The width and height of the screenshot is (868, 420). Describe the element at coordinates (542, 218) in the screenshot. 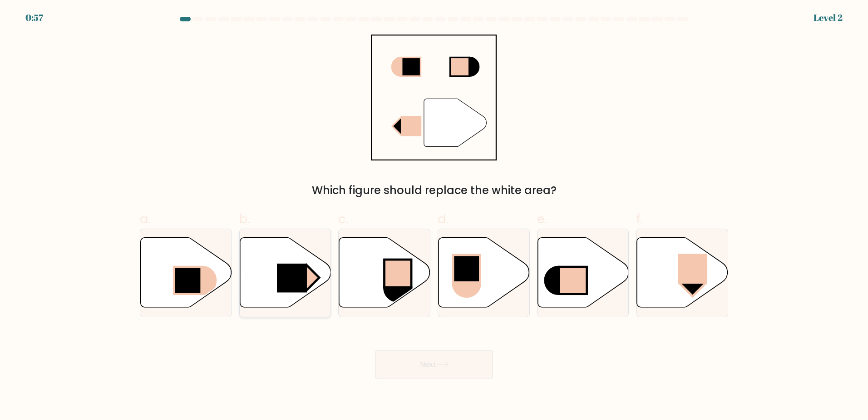

I see `span: e.` at that location.